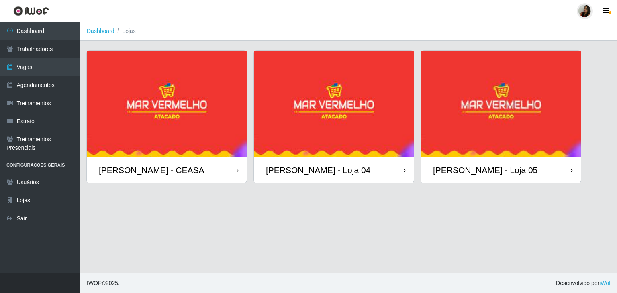 Image resolution: width=617 pixels, height=293 pixels. I want to click on span: IWOF, so click(94, 283).